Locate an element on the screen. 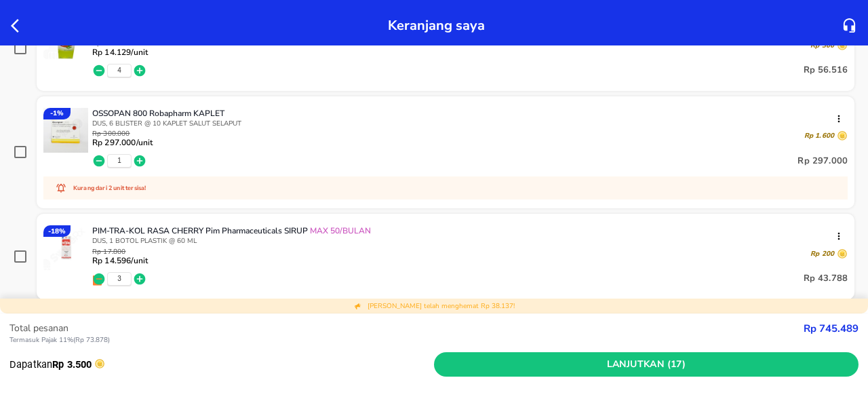 The width and height of the screenshot is (868, 397). span: 4 is located at coordinates (119, 70).